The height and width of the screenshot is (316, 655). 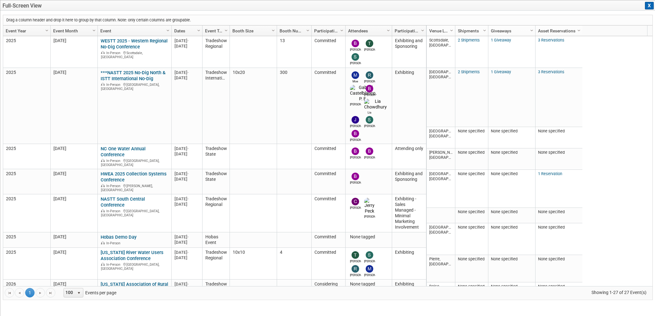 What do you see at coordinates (650, 6) in the screenshot?
I see `button: X` at bounding box center [650, 6].